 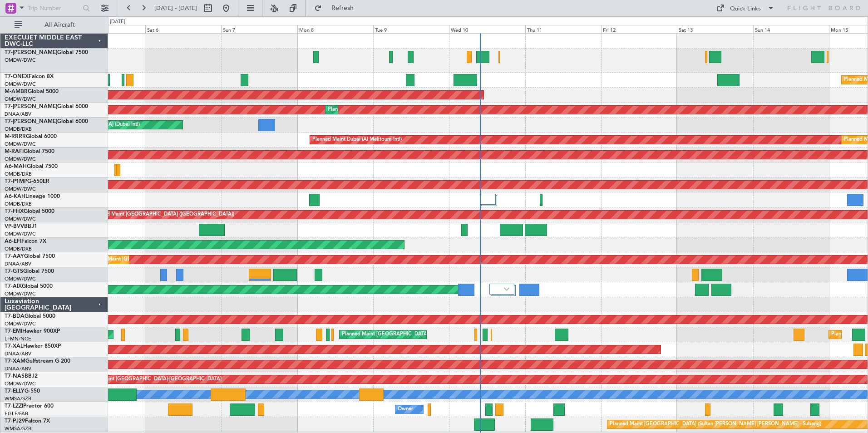 I want to click on a: T7-GTSGlobal 7500, so click(x=29, y=271).